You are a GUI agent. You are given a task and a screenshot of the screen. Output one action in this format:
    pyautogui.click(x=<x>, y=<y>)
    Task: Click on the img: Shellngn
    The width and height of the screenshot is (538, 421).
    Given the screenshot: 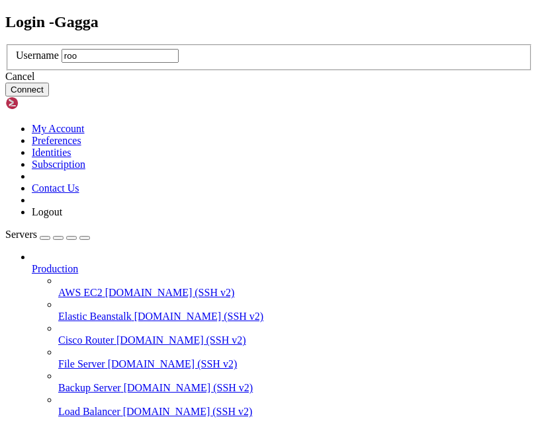 What is the action you would take?
    pyautogui.click(x=43, y=103)
    